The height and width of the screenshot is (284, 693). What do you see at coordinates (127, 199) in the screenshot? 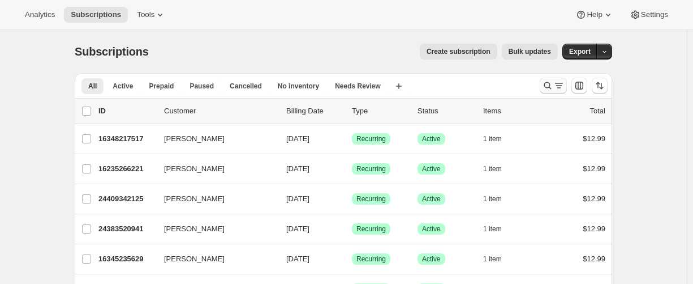
I see `p: 24409342125` at bounding box center [127, 199].